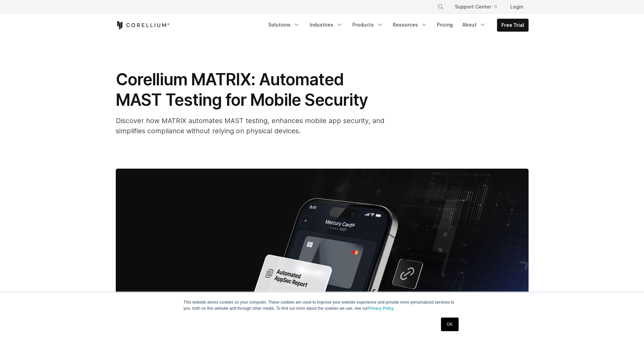 The width and height of the screenshot is (644, 340). What do you see at coordinates (445, 25) in the screenshot?
I see `a: Pricing` at bounding box center [445, 25].